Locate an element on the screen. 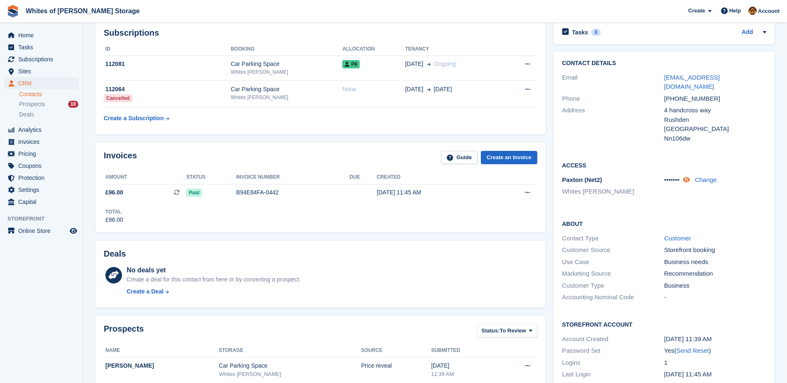 Image resolution: width=787 pixels, height=383 pixels. div: Cancelled is located at coordinates (118, 98).